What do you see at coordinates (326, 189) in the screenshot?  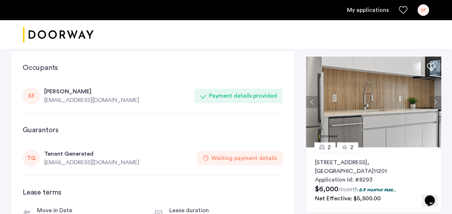 I see `span: $6,000` at bounding box center [326, 189].